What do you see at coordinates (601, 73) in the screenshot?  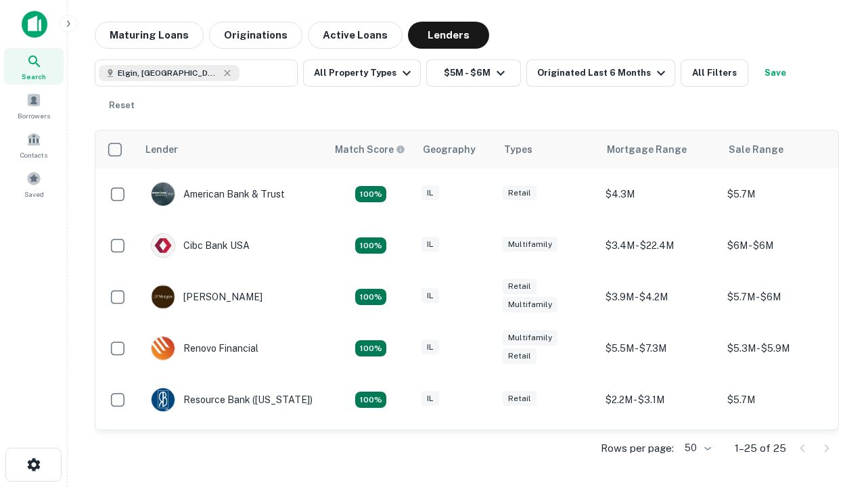 I see `button: Originated Last 6 Months` at bounding box center [601, 73].